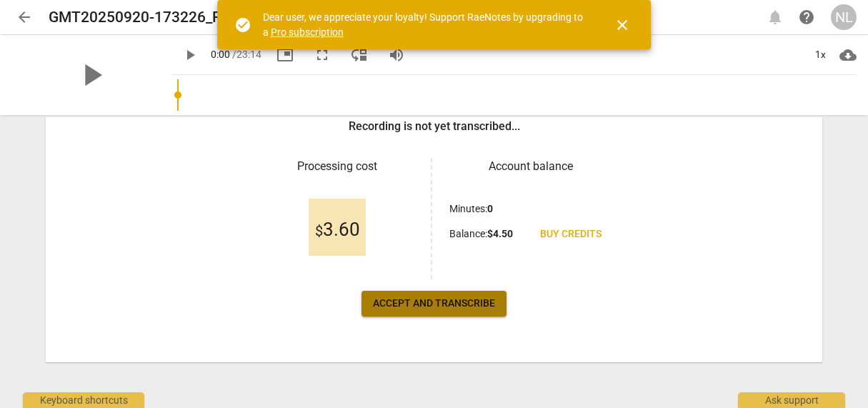 This screenshot has width=868, height=408. What do you see at coordinates (490, 208) in the screenshot?
I see `b: 0` at bounding box center [490, 208].